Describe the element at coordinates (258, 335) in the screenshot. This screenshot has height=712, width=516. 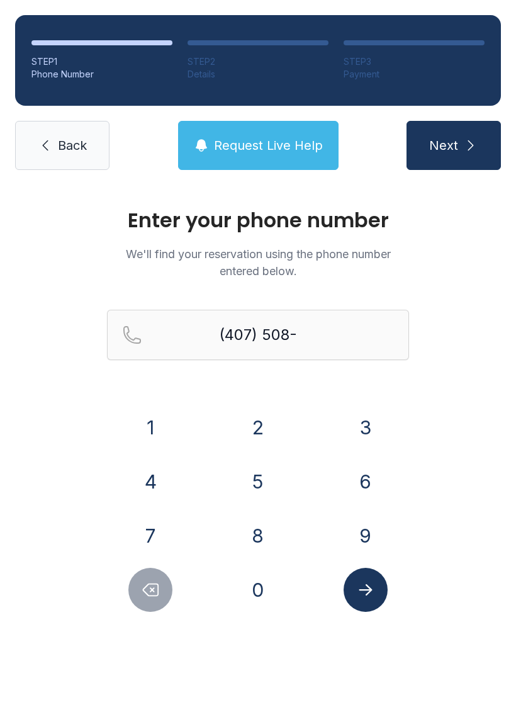
I see `input: Reservation phone number` at that location.